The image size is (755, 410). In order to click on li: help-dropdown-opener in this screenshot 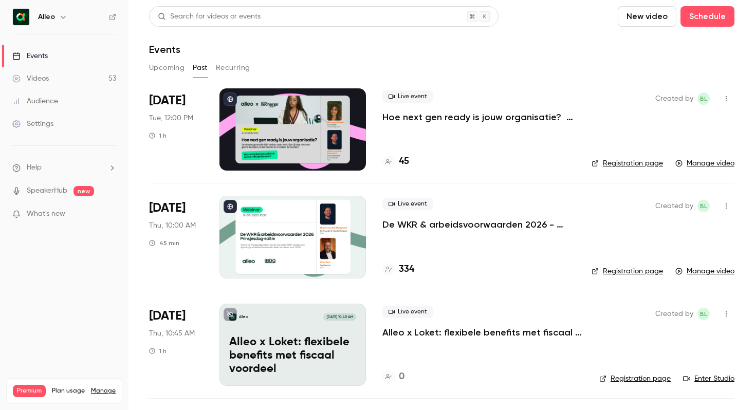, I will do `click(64, 168)`.